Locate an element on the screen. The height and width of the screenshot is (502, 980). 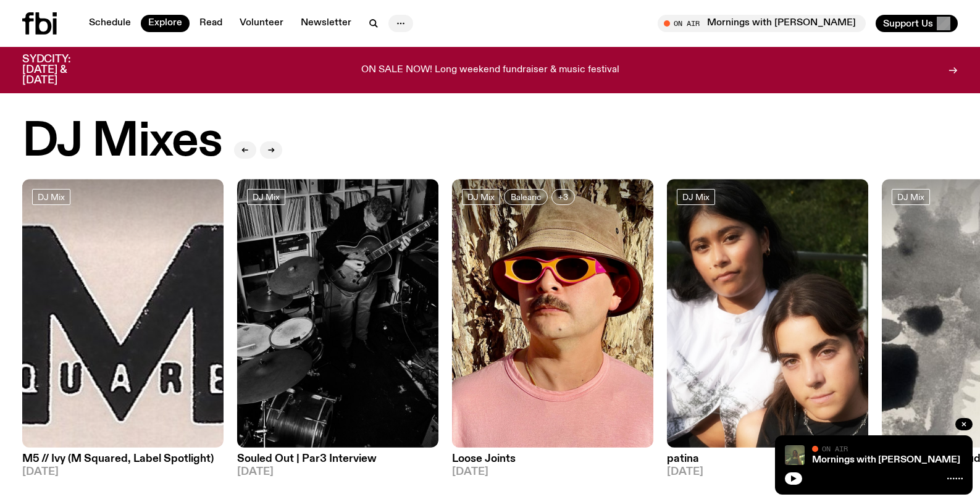
span: +3 is located at coordinates (563, 196).